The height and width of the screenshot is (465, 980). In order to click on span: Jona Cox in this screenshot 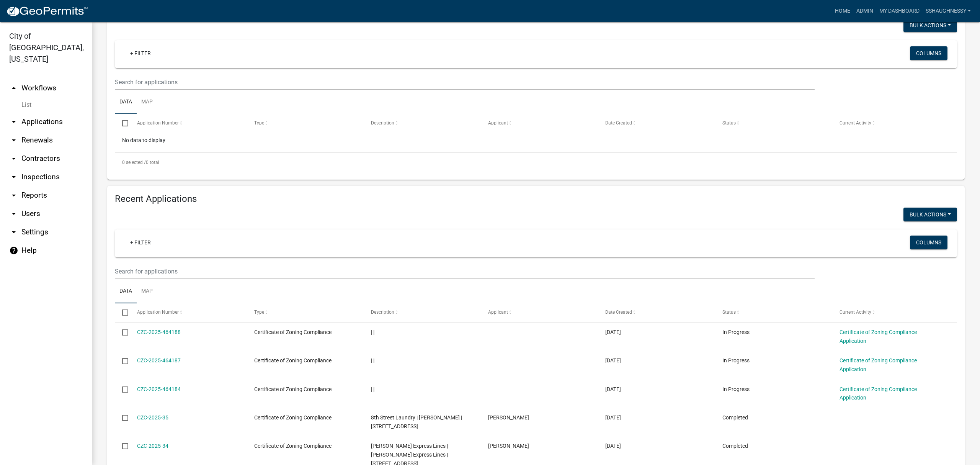, I will do `click(508, 417)`.